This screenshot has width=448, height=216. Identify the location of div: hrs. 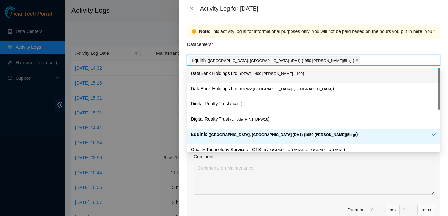
(393, 210).